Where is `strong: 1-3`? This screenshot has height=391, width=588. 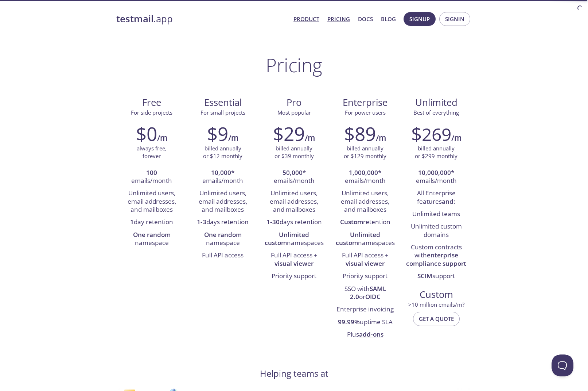
strong: 1-3 is located at coordinates (202, 222).